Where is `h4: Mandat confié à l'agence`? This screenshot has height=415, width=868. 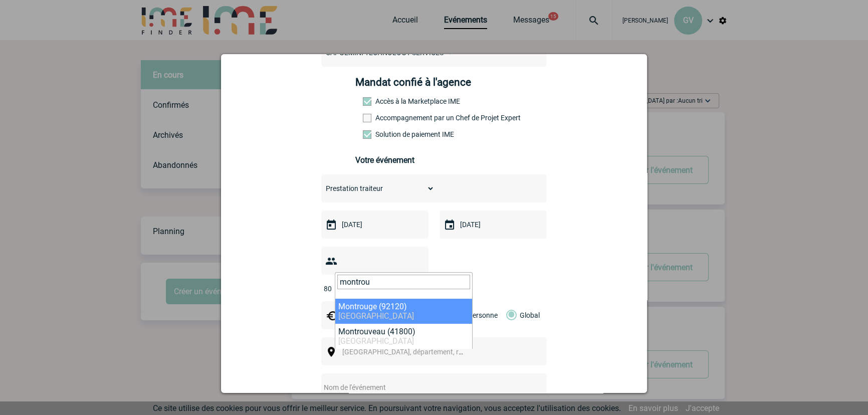 h4: Mandat confié à l'agence is located at coordinates (413, 82).